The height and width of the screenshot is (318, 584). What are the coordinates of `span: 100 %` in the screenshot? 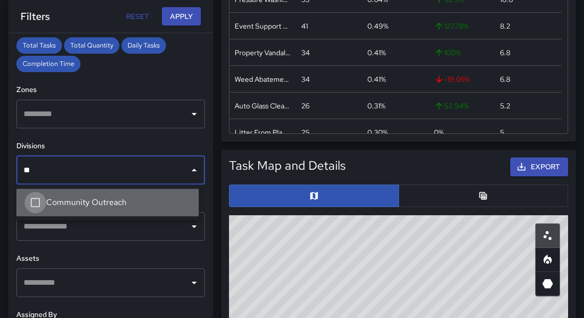 It's located at (447, 53).